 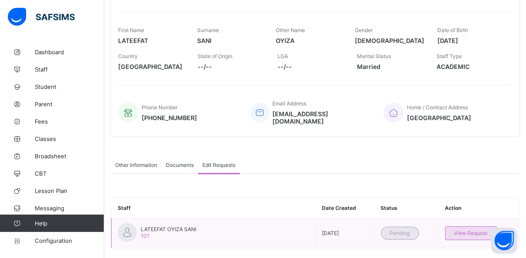 I want to click on span: Edit Requests, so click(x=219, y=165).